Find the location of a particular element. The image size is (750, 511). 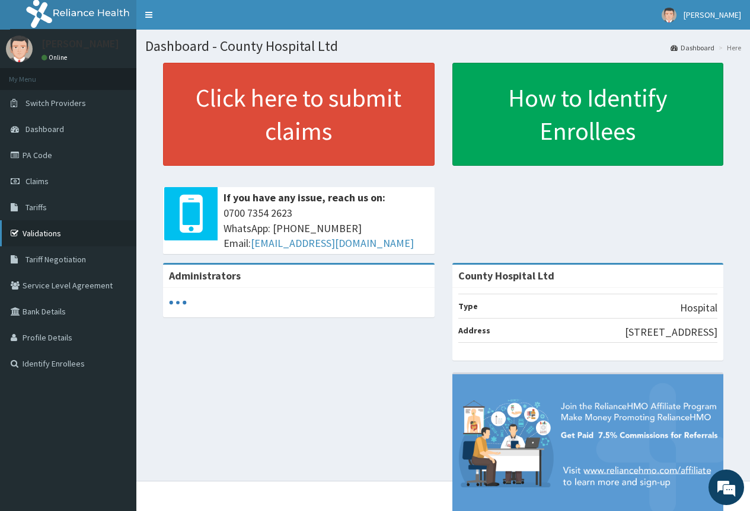

span: Tariff Negotiation is located at coordinates (56, 260).